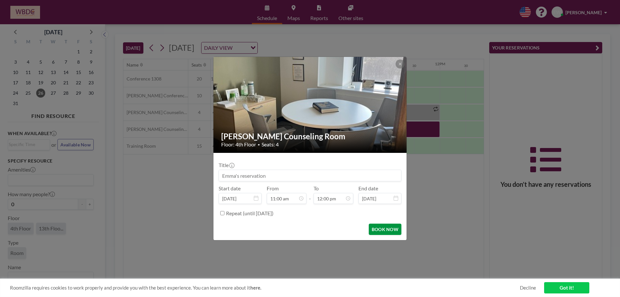 The image size is (620, 297). What do you see at coordinates (316, 188) in the screenshot?
I see `label: To` at bounding box center [316, 188].